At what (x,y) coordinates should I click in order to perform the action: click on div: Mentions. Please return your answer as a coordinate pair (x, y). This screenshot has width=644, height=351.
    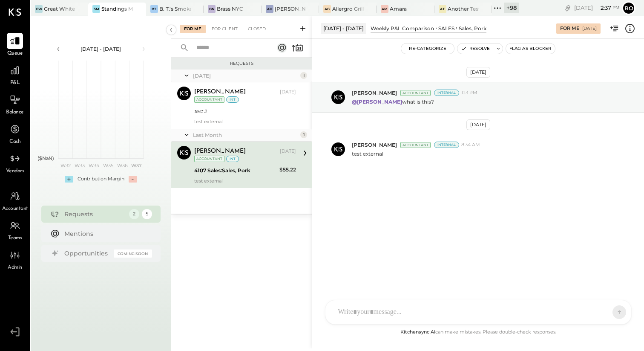
    Looking at the image, I should click on (106, 234).